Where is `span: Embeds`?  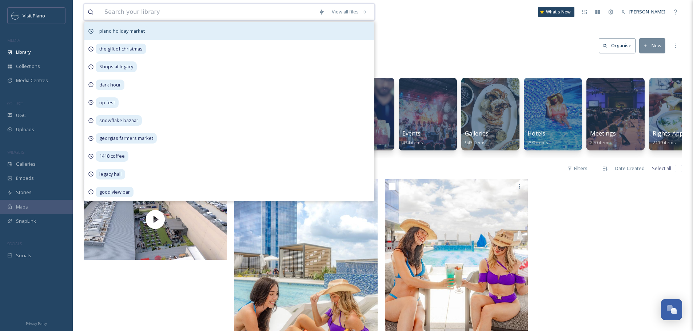
span: Embeds is located at coordinates (25, 178).